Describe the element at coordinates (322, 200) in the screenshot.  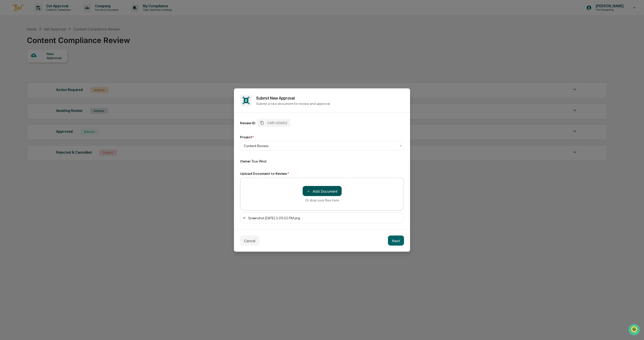
I see `div: Or drop your files here` at that location.